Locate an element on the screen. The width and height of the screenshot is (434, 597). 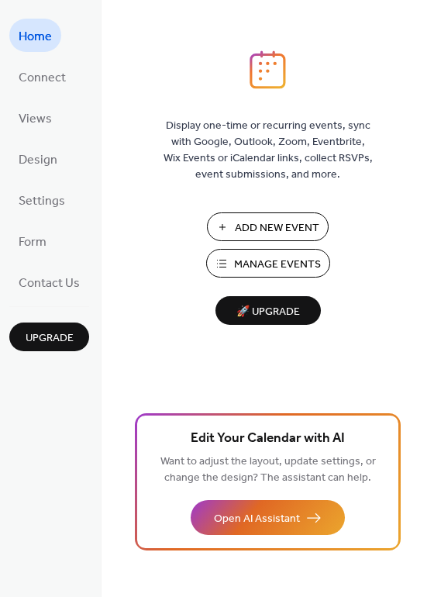
button: Open AI Assistant is located at coordinates (267, 517).